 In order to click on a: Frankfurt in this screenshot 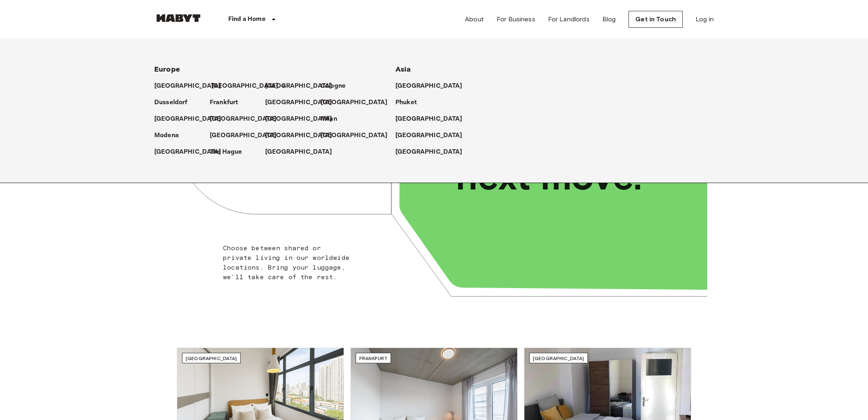, I will do `click(228, 103)`.